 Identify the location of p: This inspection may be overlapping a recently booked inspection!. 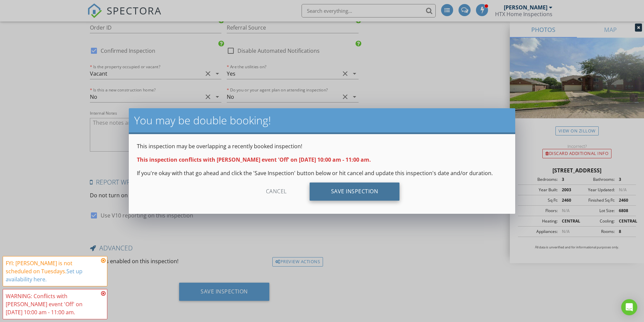
(322, 146).